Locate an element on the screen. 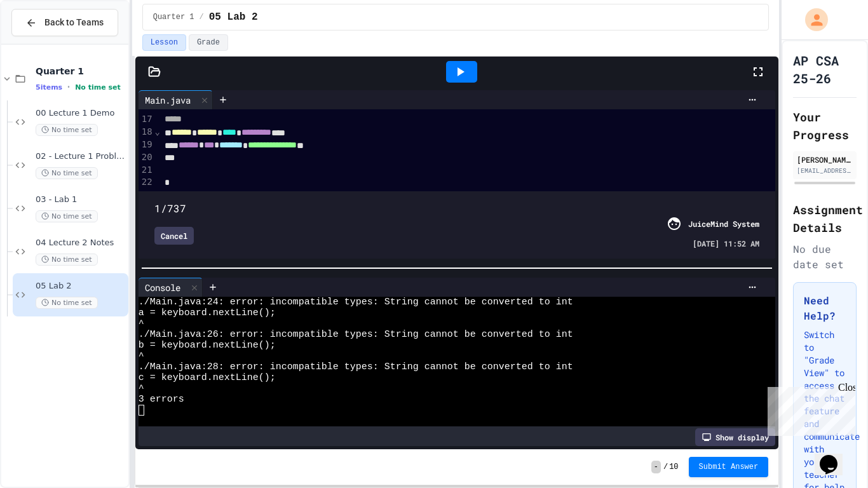 The width and height of the screenshot is (868, 488). h1: AP CSA 25-26 is located at coordinates (825, 69).